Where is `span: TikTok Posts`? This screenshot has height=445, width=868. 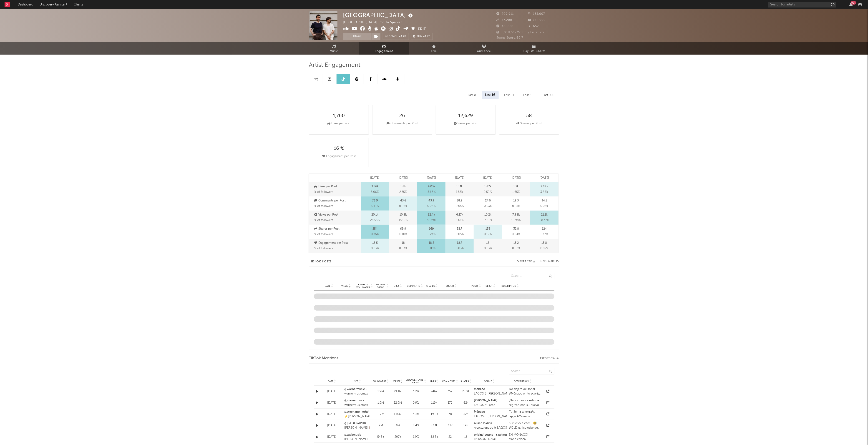 span: TikTok Posts is located at coordinates (321, 262).